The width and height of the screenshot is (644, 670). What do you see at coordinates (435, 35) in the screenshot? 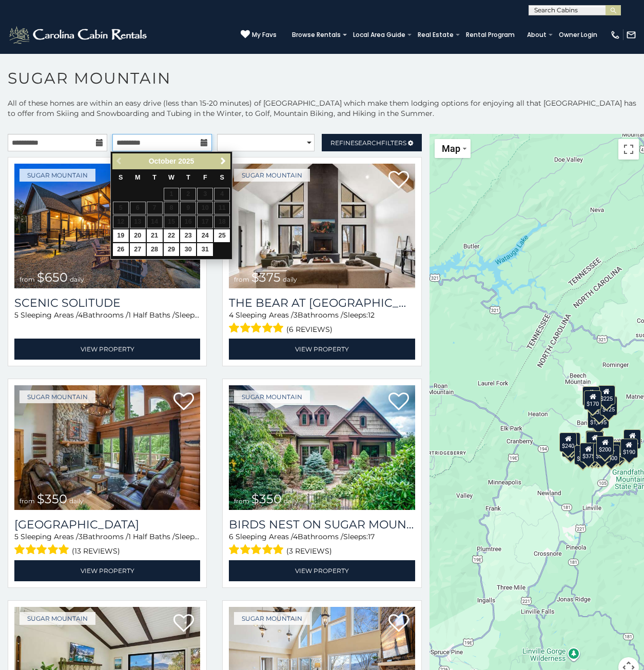
I see `a: Real Estate` at bounding box center [435, 35].